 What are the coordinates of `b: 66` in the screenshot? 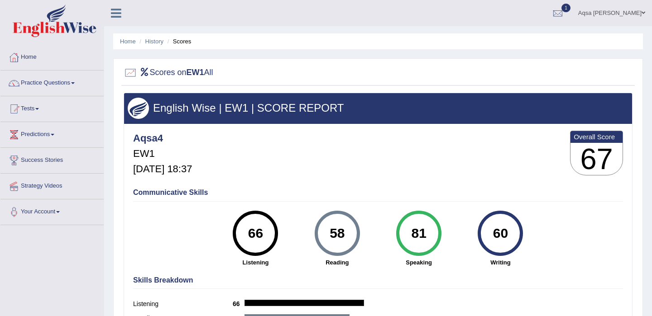 It's located at (239, 304).